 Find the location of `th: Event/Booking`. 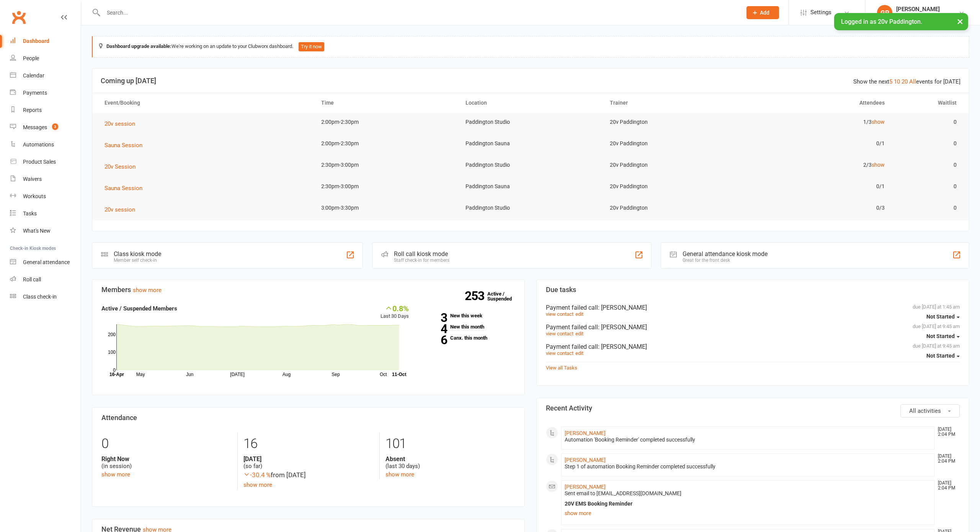

th: Event/Booking is located at coordinates (206, 103).